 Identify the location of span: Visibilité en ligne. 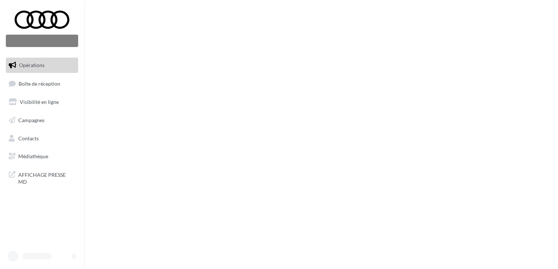
(39, 102).